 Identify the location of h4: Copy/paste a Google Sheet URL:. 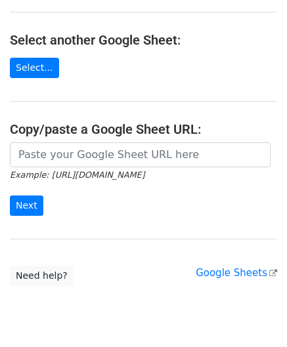
(143, 129).